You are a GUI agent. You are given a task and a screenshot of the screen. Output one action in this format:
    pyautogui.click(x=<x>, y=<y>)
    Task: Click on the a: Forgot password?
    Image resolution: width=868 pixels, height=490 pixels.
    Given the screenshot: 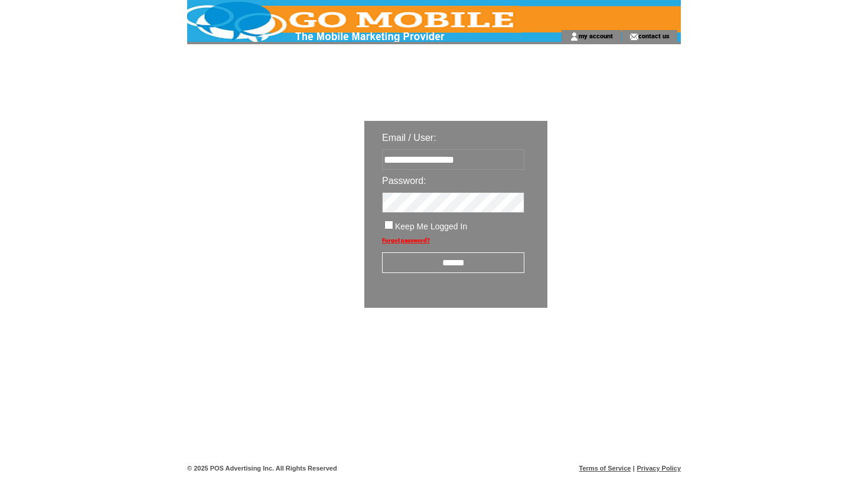 What is the action you would take?
    pyautogui.click(x=406, y=240)
    